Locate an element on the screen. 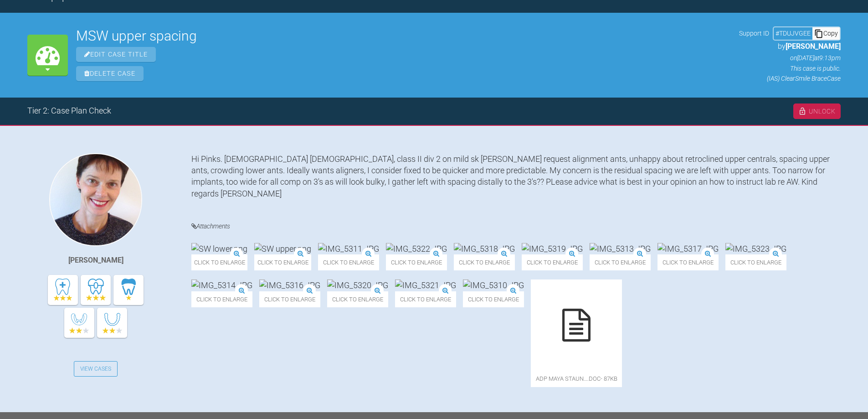 This screenshot has width=868, height=419. span: Delete Case is located at coordinates (110, 74).